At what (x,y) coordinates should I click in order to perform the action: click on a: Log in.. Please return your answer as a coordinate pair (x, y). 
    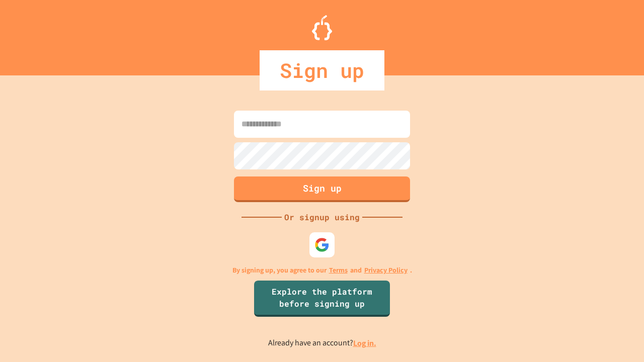
    Looking at the image, I should click on (365, 343).